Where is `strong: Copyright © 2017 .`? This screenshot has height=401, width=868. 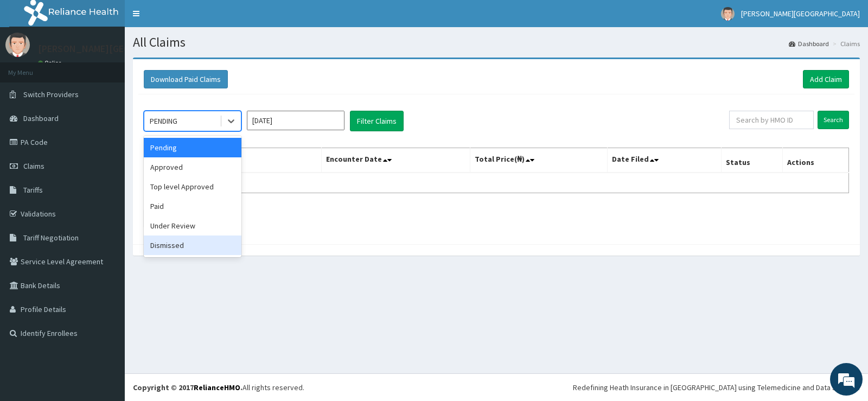
strong: Copyright © 2017 . is located at coordinates (187, 387).